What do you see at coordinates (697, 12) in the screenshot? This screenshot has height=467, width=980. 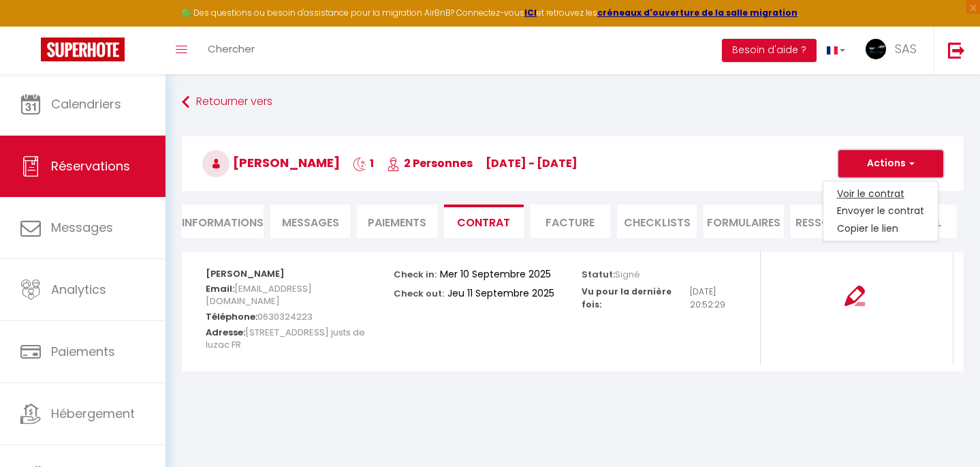 I see `strong: créneaux d'ouverture de la salle migration` at bounding box center [697, 12].